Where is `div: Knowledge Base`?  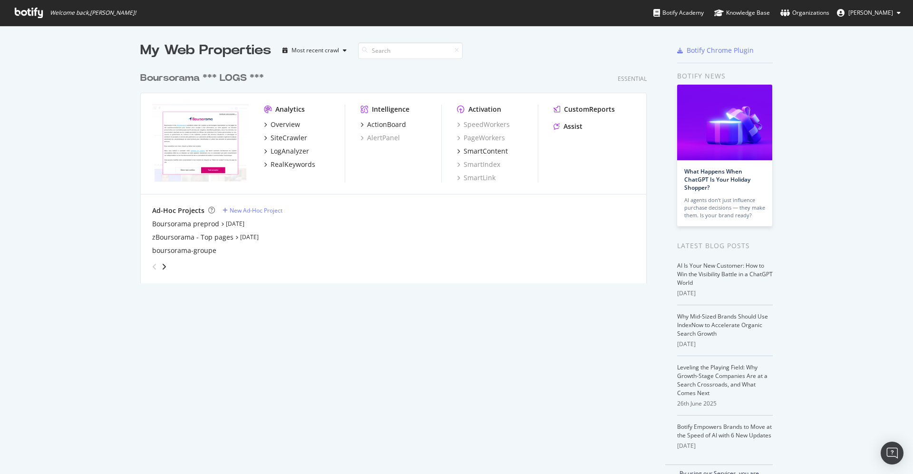
div: Knowledge Base is located at coordinates (742, 13).